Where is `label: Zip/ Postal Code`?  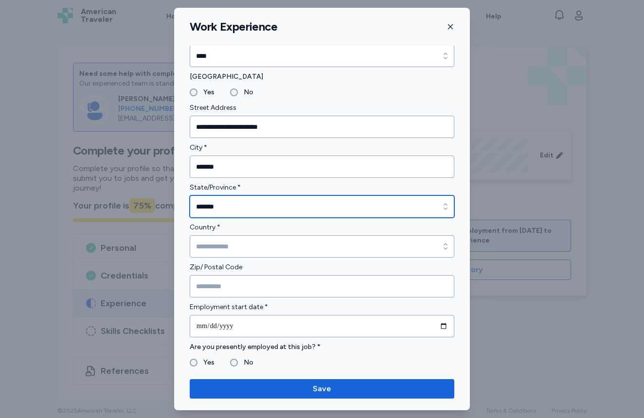
label: Zip/ Postal Code is located at coordinates (322, 267).